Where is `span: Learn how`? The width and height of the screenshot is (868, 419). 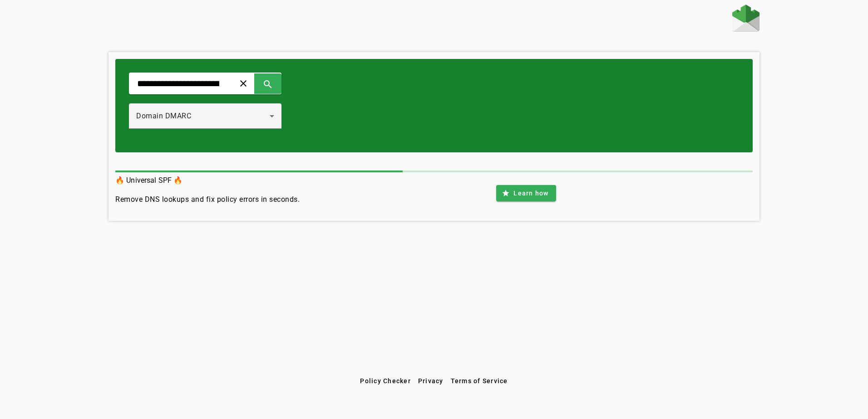 span: Learn how is located at coordinates (530, 193).